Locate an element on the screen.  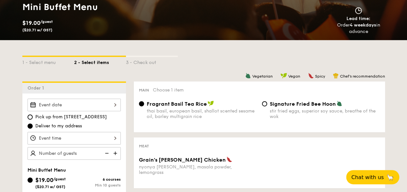
div: 6 courses is located at coordinates (97, 180).